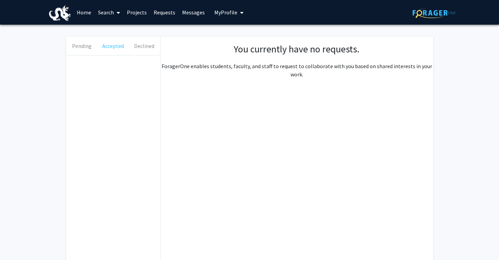 Image resolution: width=499 pixels, height=260 pixels. What do you see at coordinates (84, 12) in the screenshot?
I see `a: Home` at bounding box center [84, 12].